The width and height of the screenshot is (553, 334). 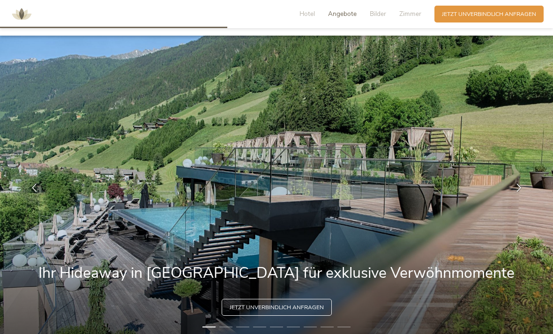 I want to click on a: AMONTI & LUNARIS Wellnessresort, so click(x=22, y=14).